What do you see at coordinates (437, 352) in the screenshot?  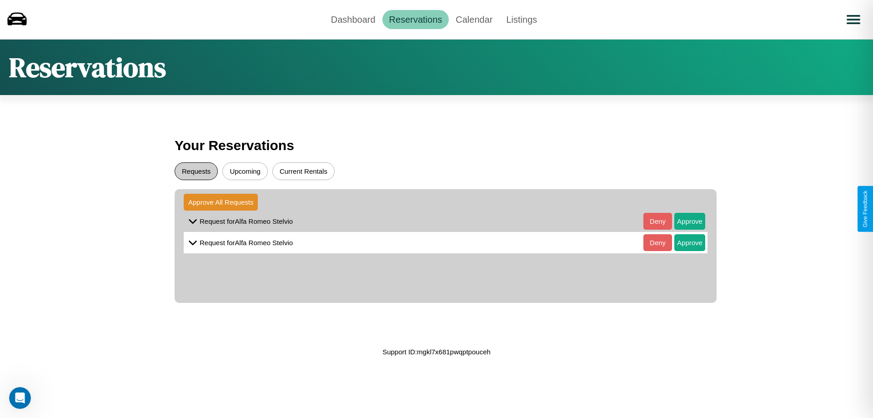 I see `p: Support ID: mgkl7x681pwqptpouceh` at bounding box center [437, 352].